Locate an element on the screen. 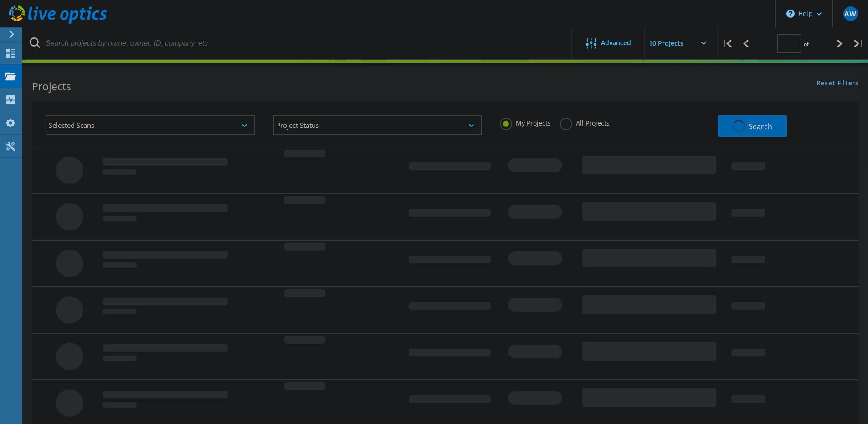  div: Selected Scans is located at coordinates (150, 125).